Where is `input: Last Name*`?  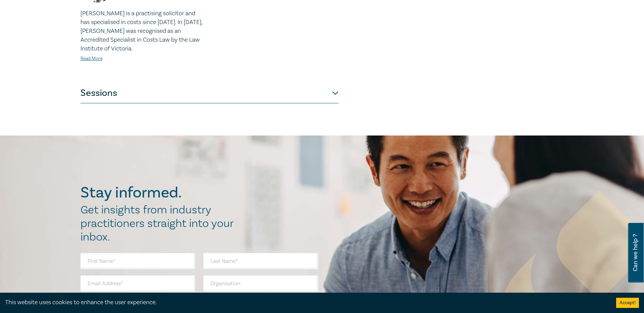 input: Last Name* is located at coordinates (260, 261).